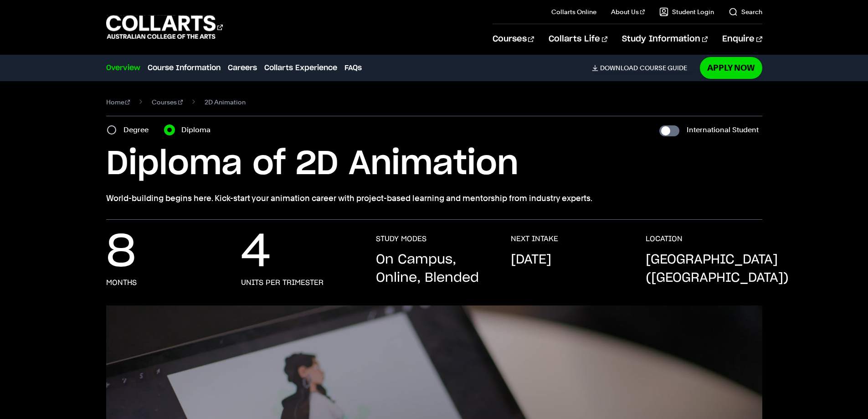 Image resolution: width=868 pixels, height=419 pixels. Describe the element at coordinates (165, 27) in the screenshot. I see `div: Go to homepage` at that location.